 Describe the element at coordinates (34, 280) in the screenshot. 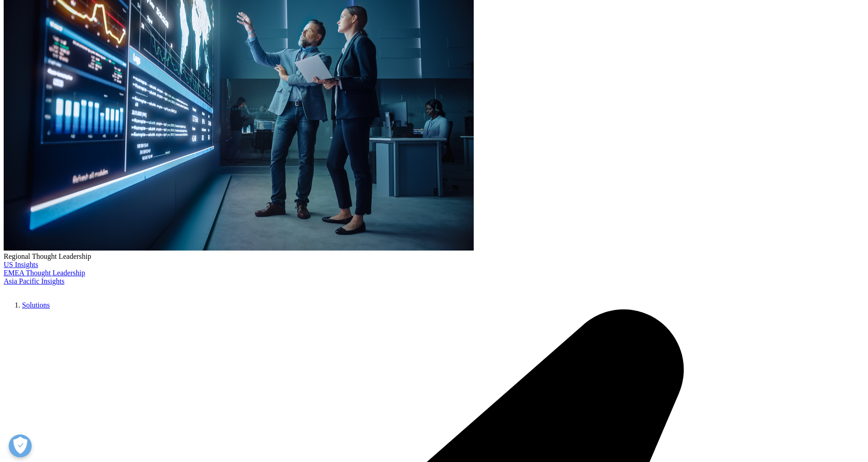

I see `span: Asia Pacific Insights` at that location.